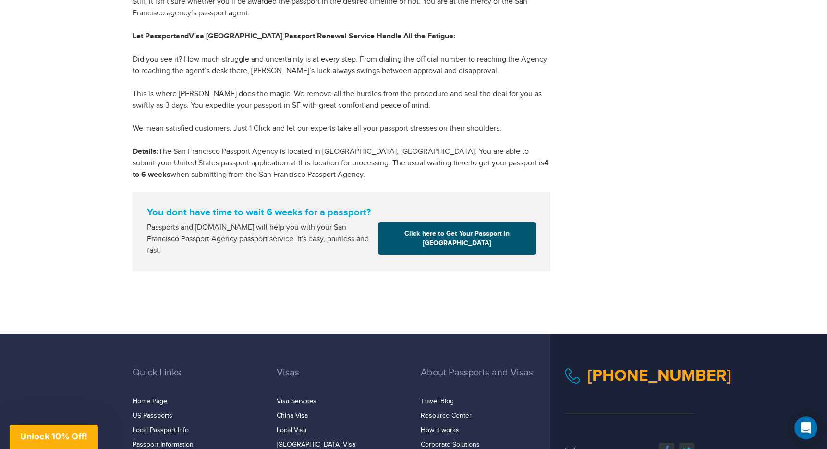 This screenshot has width=827, height=449. I want to click on a: Travel Blog, so click(437, 401).